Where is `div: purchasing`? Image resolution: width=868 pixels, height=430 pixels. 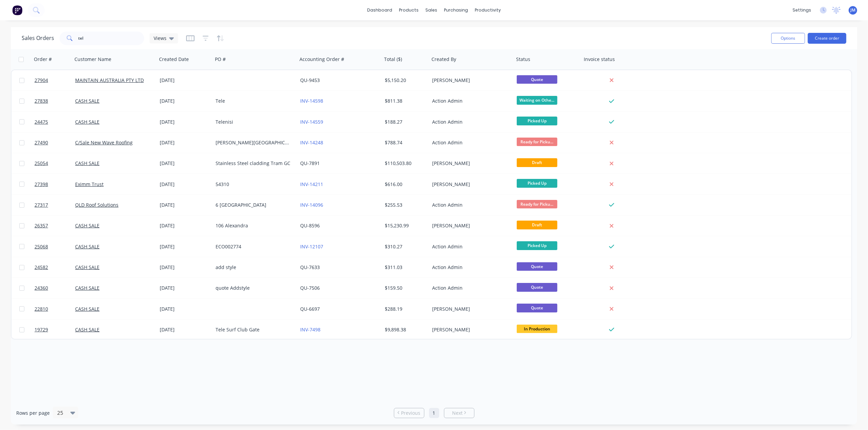 div: purchasing is located at coordinates (456, 10).